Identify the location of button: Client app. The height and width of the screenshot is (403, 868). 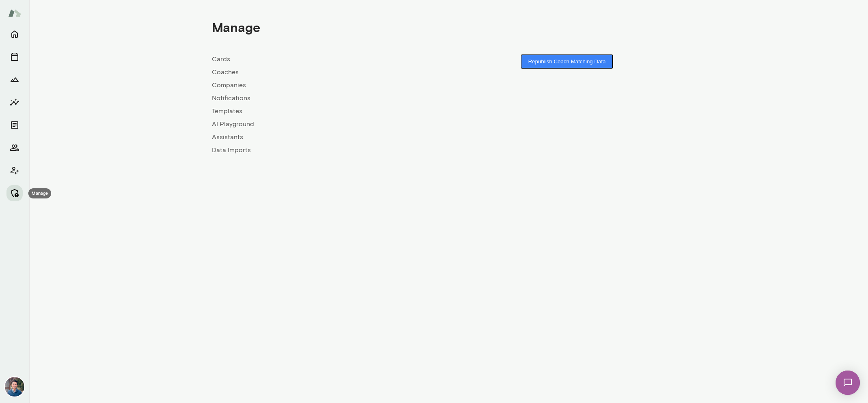
(15, 170).